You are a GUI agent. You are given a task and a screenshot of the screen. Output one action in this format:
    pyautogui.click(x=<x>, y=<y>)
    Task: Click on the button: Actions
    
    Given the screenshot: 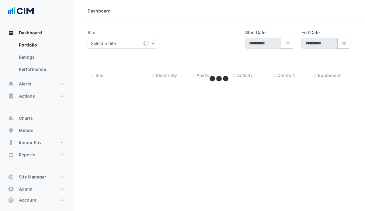 What is the action you would take?
    pyautogui.click(x=36, y=96)
    